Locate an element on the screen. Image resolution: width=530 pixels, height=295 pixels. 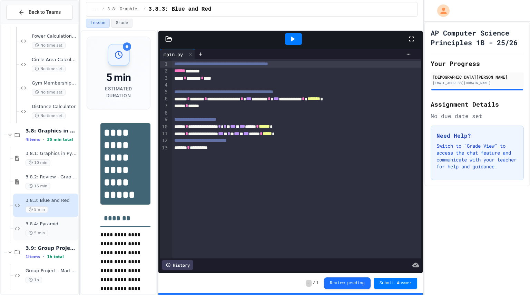
div: Estimated Duration is located at coordinates (118, 92).